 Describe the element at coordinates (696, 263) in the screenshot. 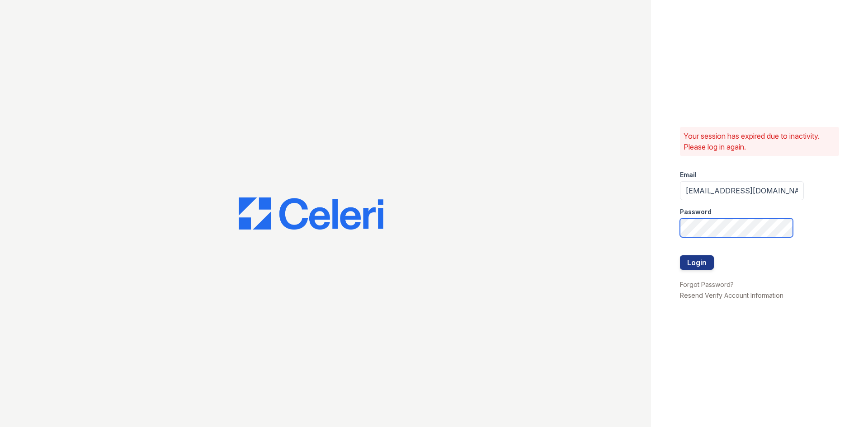

I see `button: Login` at that location.